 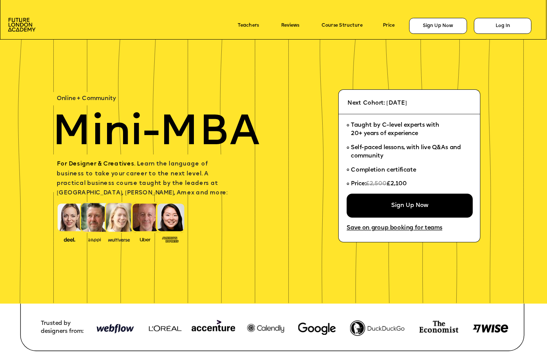 I want to click on a: Course Structure, so click(x=342, y=26).